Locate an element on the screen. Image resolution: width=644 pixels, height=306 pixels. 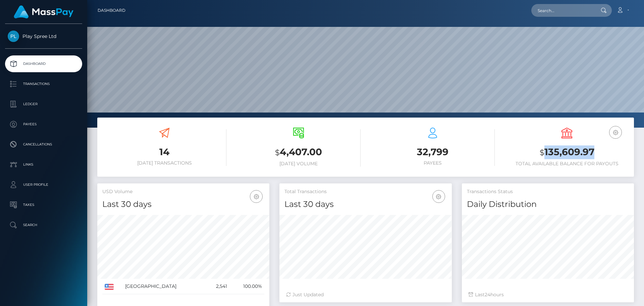
h4: Daily Distribution is located at coordinates (548, 204).